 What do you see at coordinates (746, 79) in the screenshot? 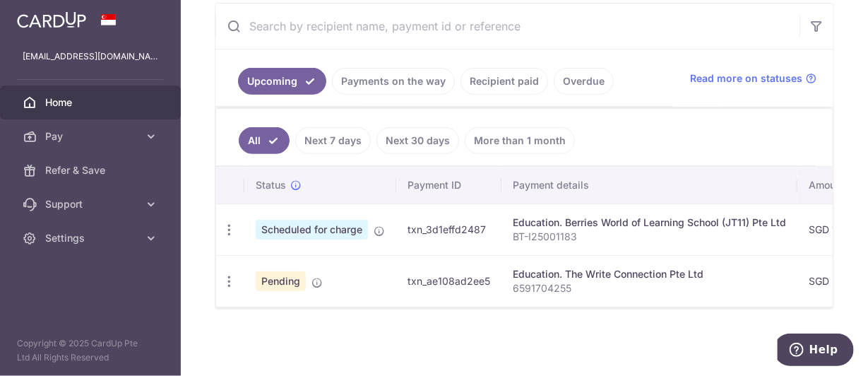
I see `span: Read more on statuses` at bounding box center [746, 79].